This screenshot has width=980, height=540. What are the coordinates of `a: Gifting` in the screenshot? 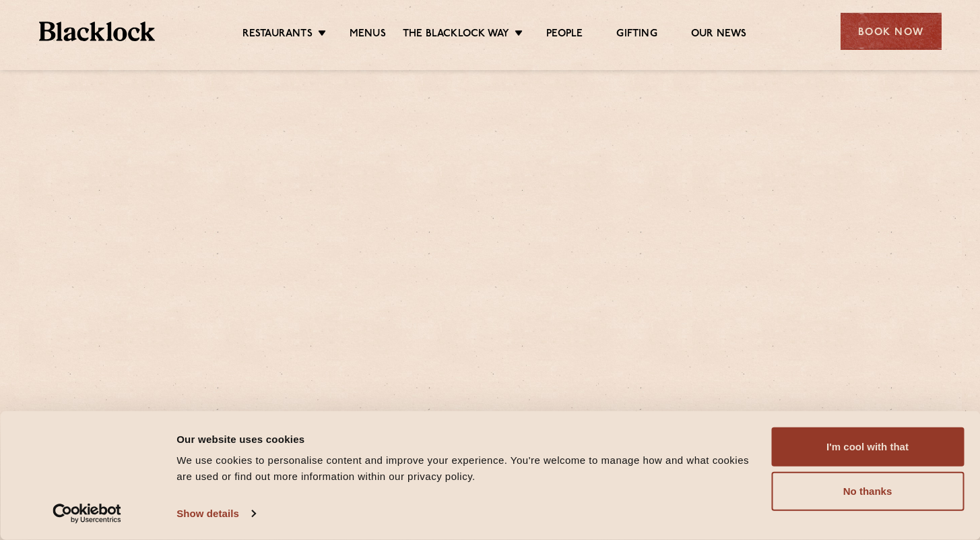 It's located at (637, 35).